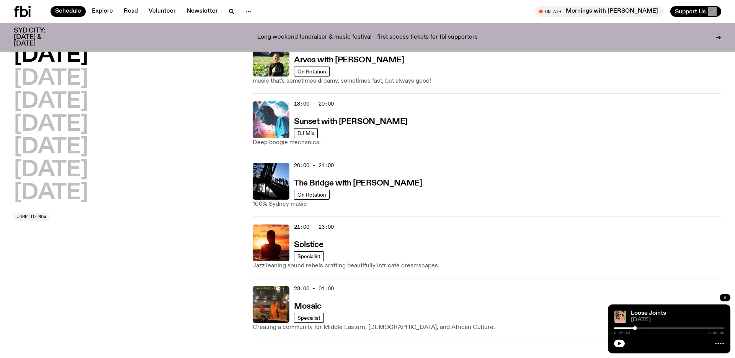 This screenshot has height=358, width=735. I want to click on img: Simon Caldwell stands side on, looking downwards. He has headphones on. Behind him is a brightly ..., so click(271, 120).